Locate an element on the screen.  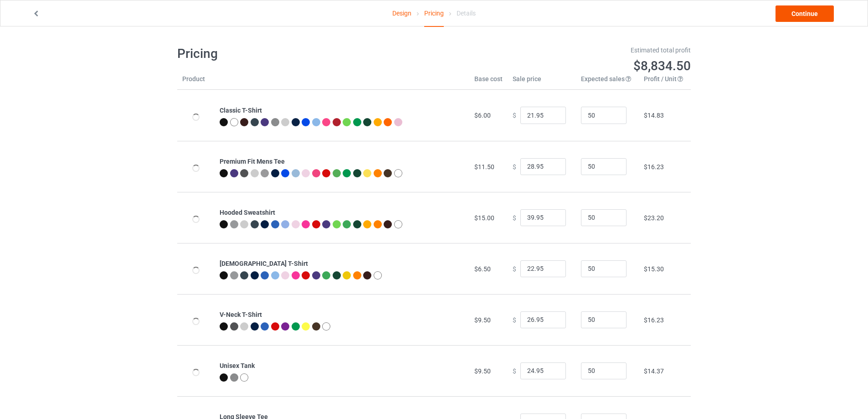
span: $14.83 is located at coordinates (654, 115).